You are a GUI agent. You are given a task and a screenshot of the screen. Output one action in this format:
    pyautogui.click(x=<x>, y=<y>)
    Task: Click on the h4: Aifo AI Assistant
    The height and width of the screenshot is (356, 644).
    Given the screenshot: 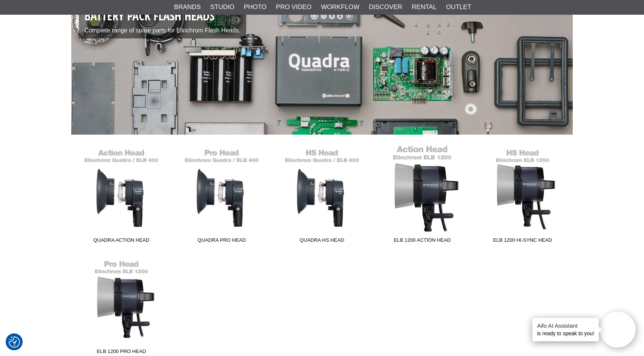 What is the action you would take?
    pyautogui.click(x=565, y=326)
    